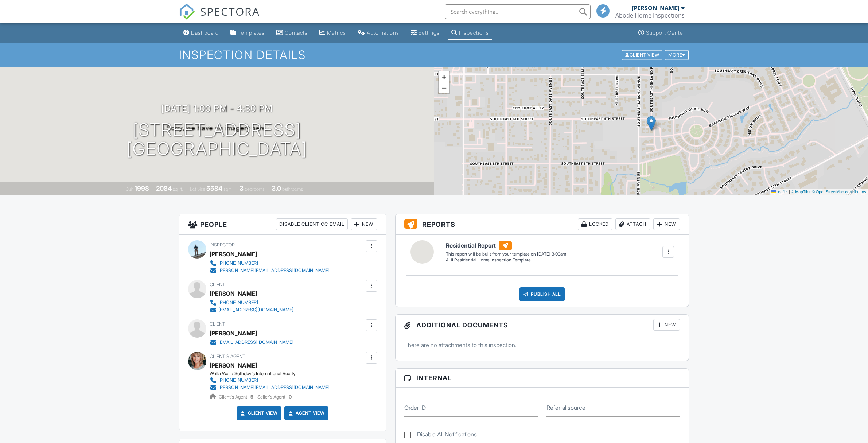  I want to click on a: © OpenStreetMap contributors, so click(839, 192).